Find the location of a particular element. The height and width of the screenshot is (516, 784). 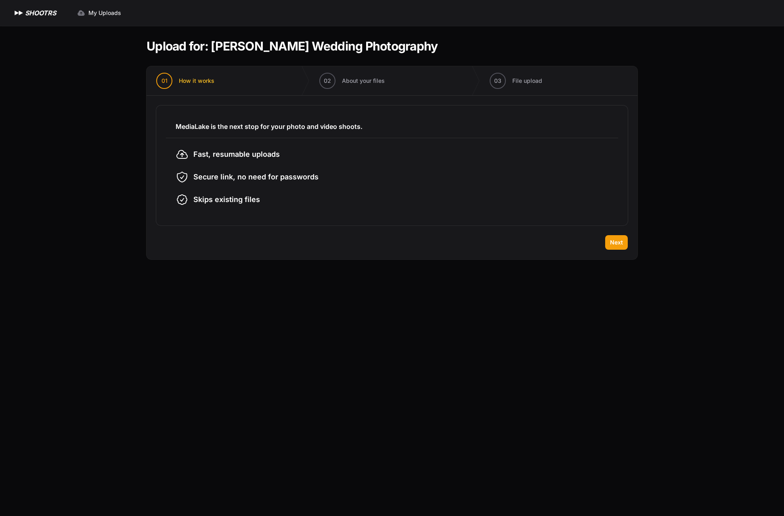

span: Secure link, no need for passwords is located at coordinates (256, 177).